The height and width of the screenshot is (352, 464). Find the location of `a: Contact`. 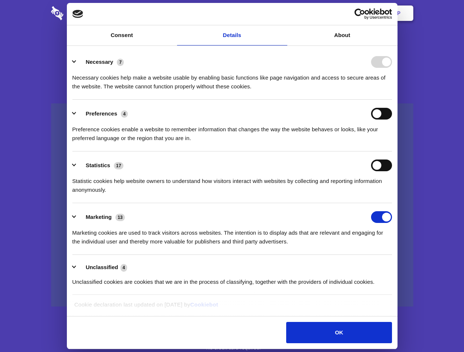

a: Contact is located at coordinates (315, 13).